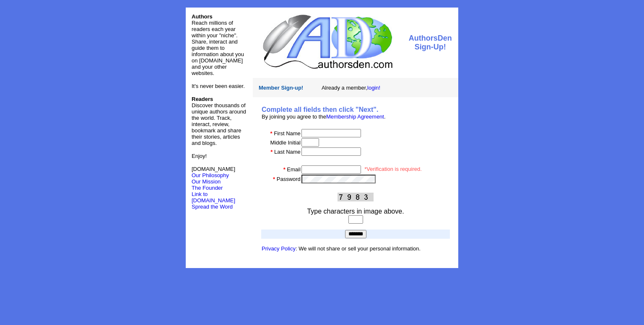  I want to click on font: Member Sign-up!, so click(281, 87).